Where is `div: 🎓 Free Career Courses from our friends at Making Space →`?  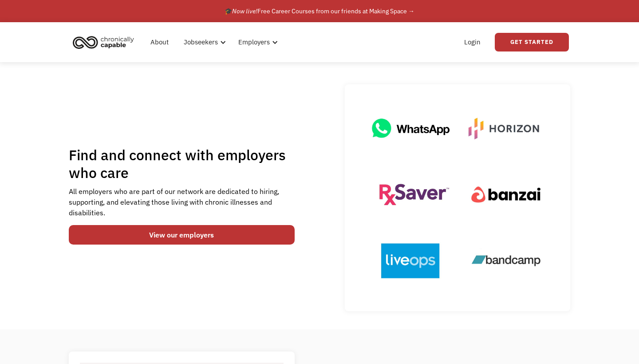 div: 🎓 Free Career Courses from our friends at Making Space → is located at coordinates (319, 12).